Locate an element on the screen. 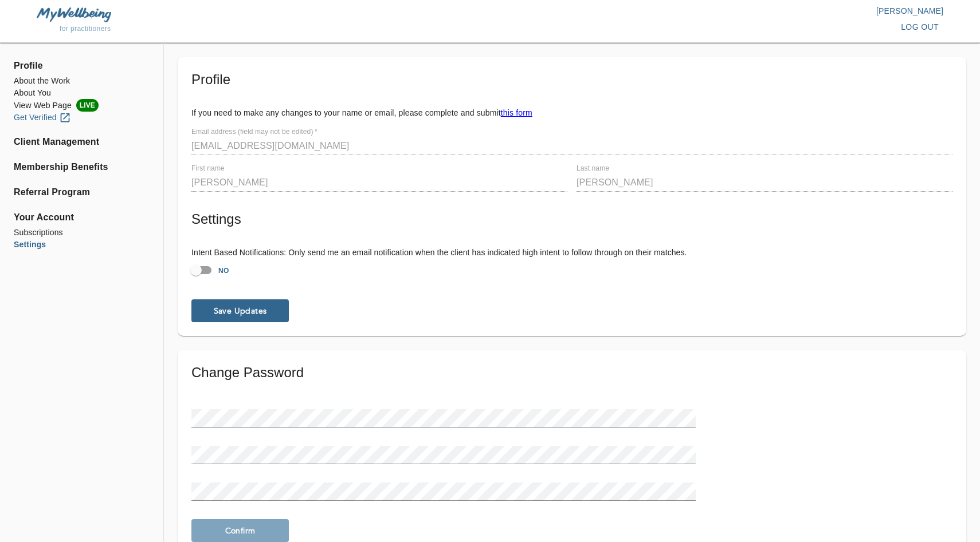 The width and height of the screenshot is (980, 542). span: Your Account is located at coordinates (82, 217).